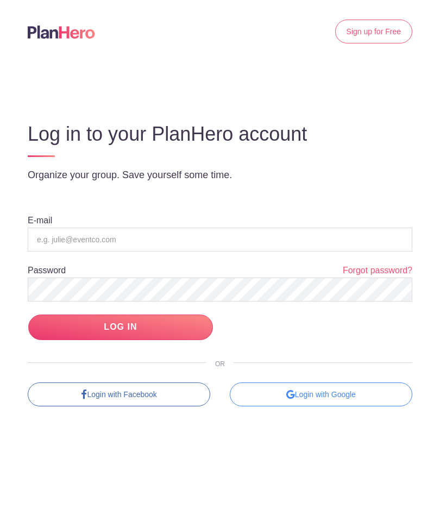 The image size is (440, 515). Describe the element at coordinates (40, 221) in the screenshot. I see `label: E-mail` at that location.